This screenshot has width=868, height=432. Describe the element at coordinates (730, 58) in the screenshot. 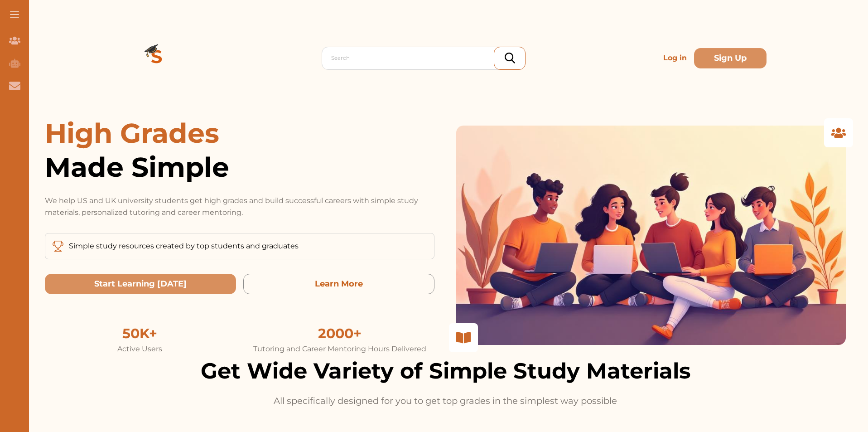

I see `button: Sign Up` at that location.